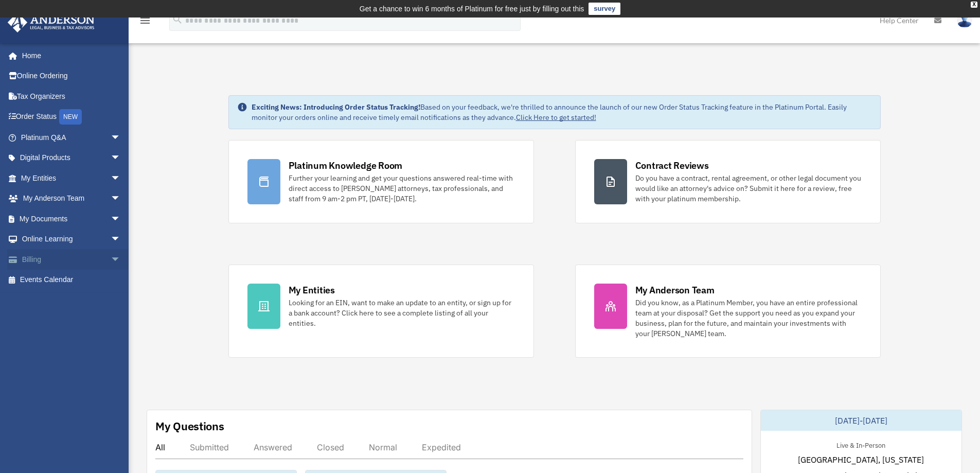 This screenshot has height=473, width=980. Describe the element at coordinates (331, 447) in the screenshot. I see `div: Closed` at that location.